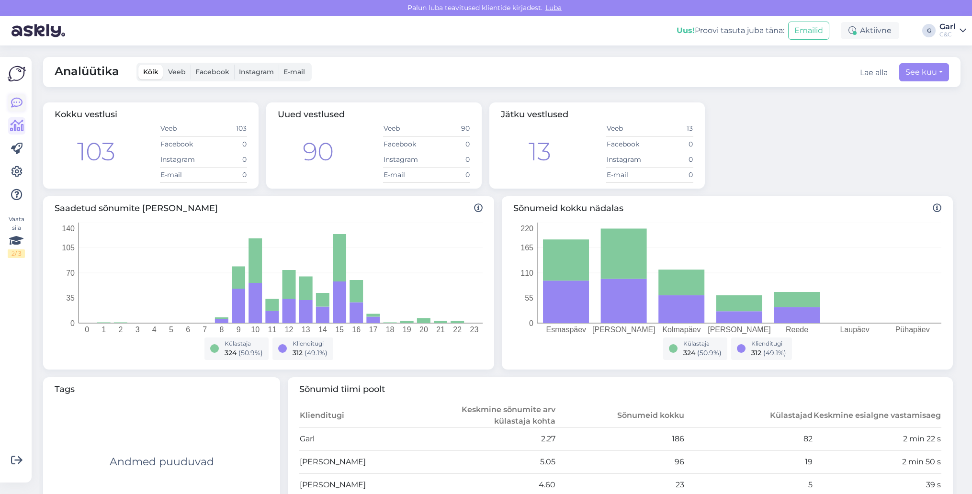  Describe the element at coordinates (928, 31) in the screenshot. I see `div: G` at that location.